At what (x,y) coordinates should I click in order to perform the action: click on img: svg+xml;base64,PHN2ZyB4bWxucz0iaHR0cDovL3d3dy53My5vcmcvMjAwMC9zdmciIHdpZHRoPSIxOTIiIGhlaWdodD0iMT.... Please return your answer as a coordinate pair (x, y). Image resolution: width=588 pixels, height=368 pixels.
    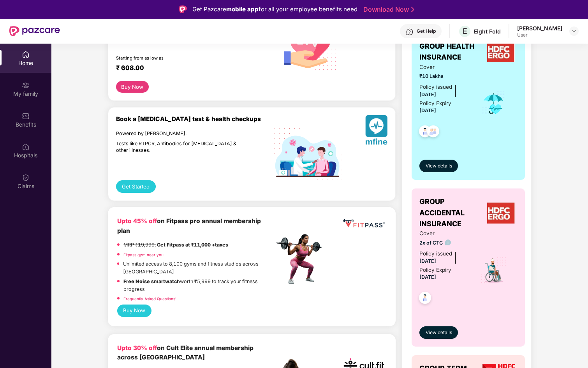
    Looking at the image, I should click on (309, 154).